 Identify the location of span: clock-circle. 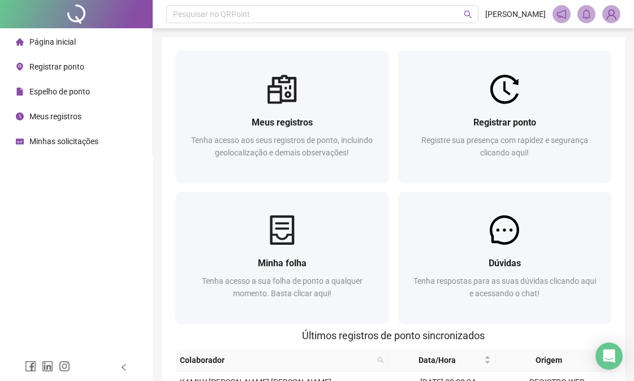
(20, 116).